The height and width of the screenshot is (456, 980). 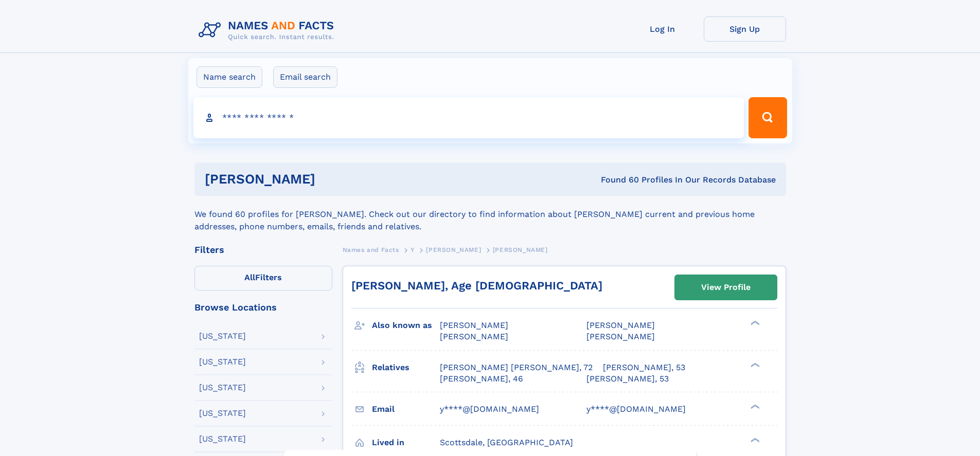 I want to click on label: Name search, so click(x=229, y=77).